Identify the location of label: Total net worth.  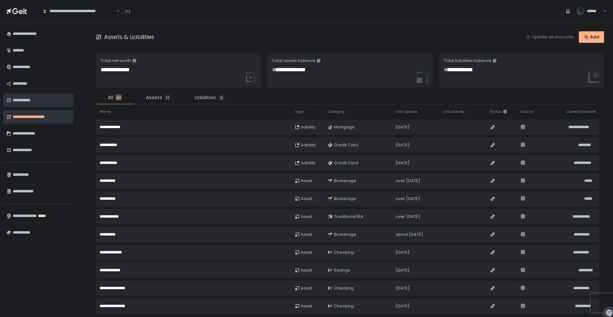
(116, 61).